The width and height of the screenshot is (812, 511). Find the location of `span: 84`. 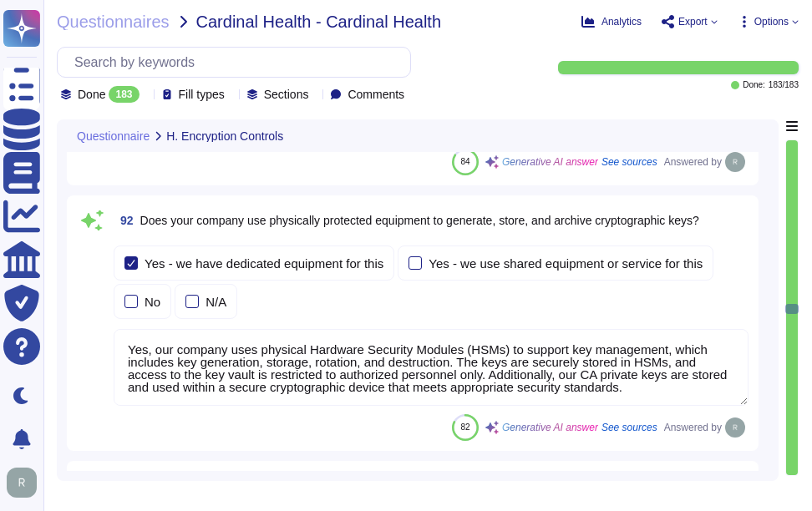

span: 84 is located at coordinates (465, 161).